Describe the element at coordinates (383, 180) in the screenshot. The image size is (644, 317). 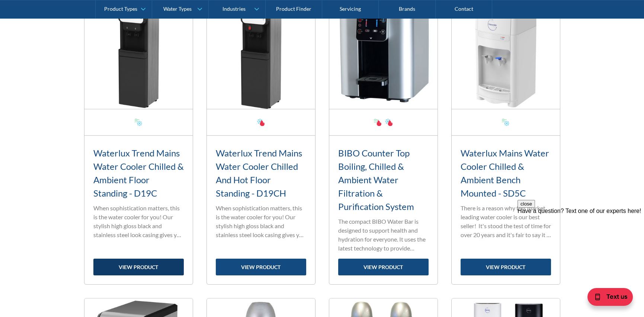
I see `h3: BIBO Counter Top Boiling, Chilled & Ambient Water Filtration & Purification System` at that location.